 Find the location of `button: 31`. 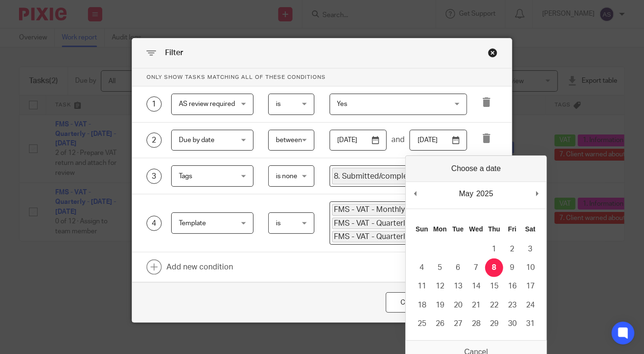

button: 31 is located at coordinates (530, 324).